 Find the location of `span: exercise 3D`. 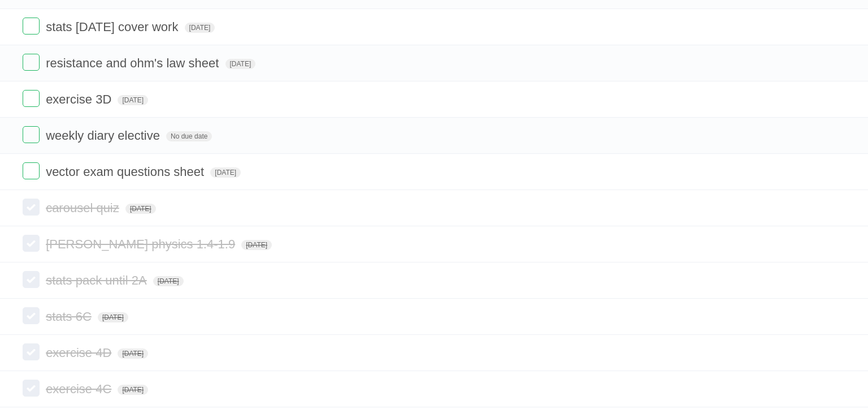

span: exercise 3D is located at coordinates (80, 99).